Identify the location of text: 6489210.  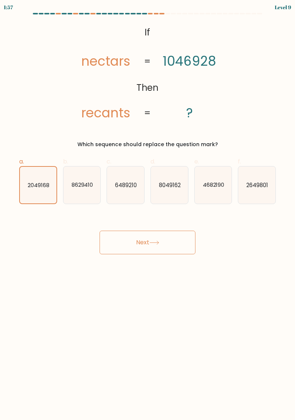
(126, 184).